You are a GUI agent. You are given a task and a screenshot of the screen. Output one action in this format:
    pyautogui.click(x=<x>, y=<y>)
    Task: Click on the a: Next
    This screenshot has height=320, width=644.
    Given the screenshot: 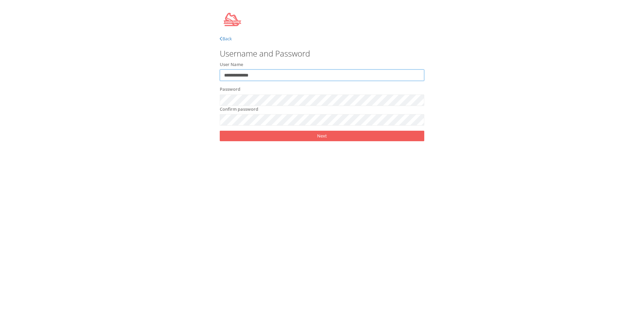 What is the action you would take?
    pyautogui.click(x=322, y=136)
    